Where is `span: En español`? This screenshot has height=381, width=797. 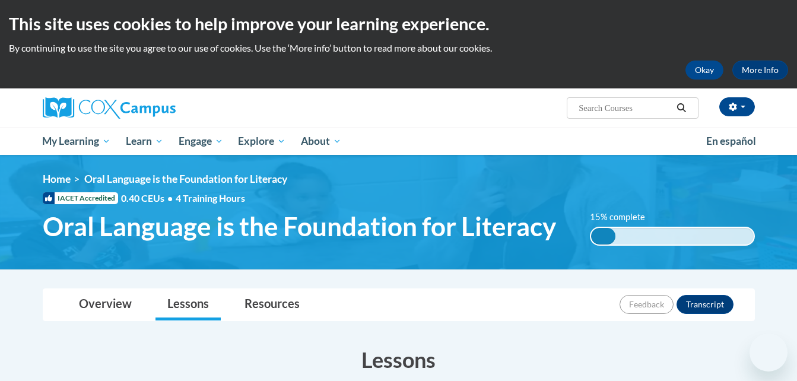 span: En español is located at coordinates (731, 141).